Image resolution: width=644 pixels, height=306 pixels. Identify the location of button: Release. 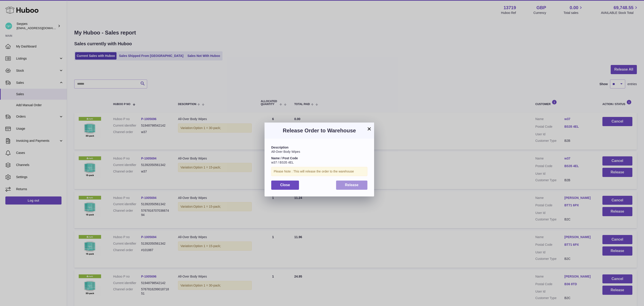
(352, 185).